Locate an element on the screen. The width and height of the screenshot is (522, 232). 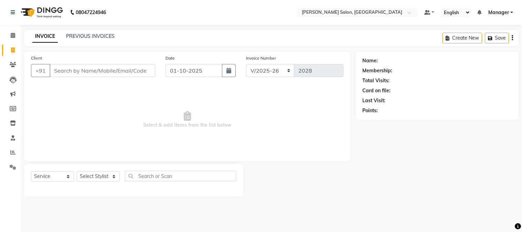
span: Select & add items from the list below is located at coordinates (187, 120).